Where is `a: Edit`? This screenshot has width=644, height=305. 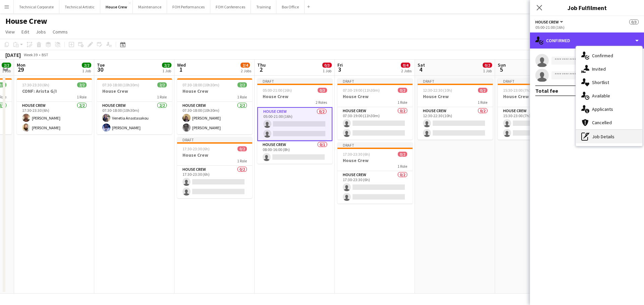
a: Edit is located at coordinates (25, 32).